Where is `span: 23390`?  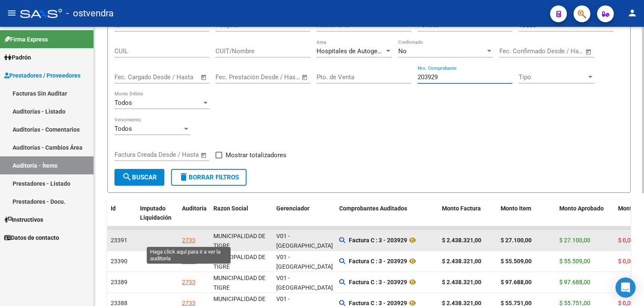 span: 23390 is located at coordinates (119, 261).